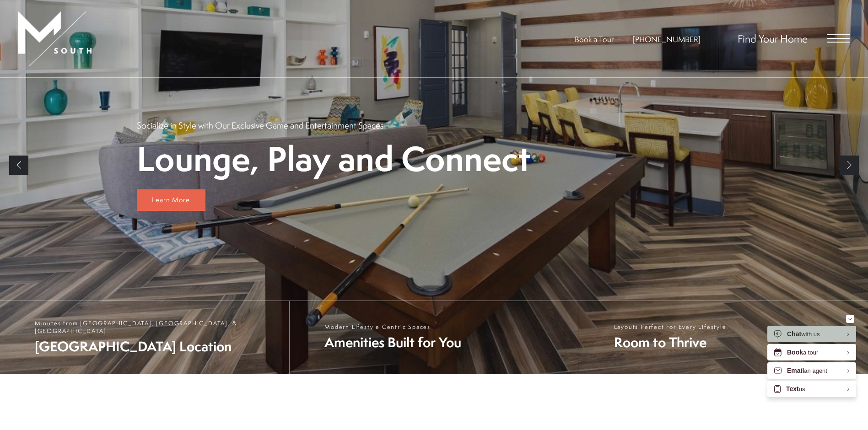 Image resolution: width=868 pixels, height=430 pixels. I want to click on a: Next, so click(849, 165).